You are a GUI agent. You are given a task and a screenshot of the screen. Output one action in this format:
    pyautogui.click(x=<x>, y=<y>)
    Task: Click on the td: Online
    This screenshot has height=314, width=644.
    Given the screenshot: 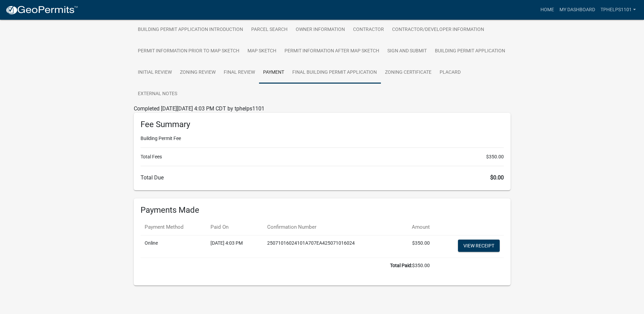 What is the action you would take?
    pyautogui.click(x=174, y=247)
    